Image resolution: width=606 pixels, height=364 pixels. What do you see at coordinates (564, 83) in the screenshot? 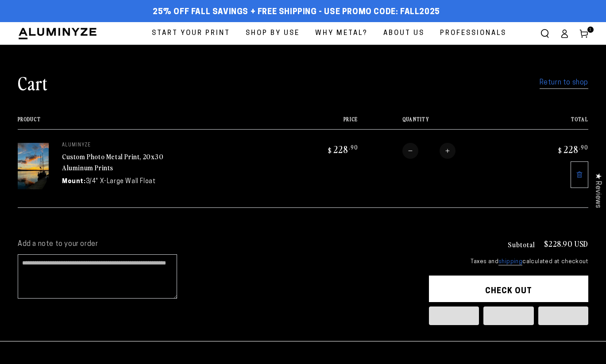
I see `a: Return to shop` at bounding box center [564, 83].